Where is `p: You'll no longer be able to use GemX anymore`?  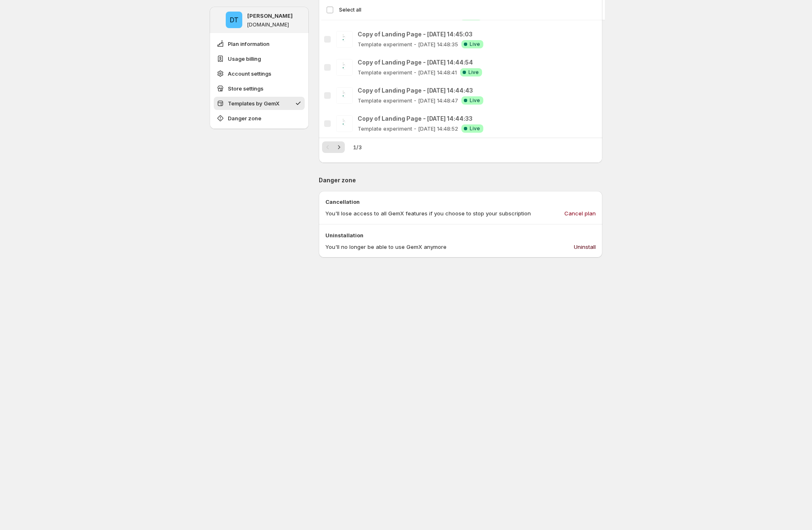 p: You'll no longer be able to use GemX anymore is located at coordinates (386, 247).